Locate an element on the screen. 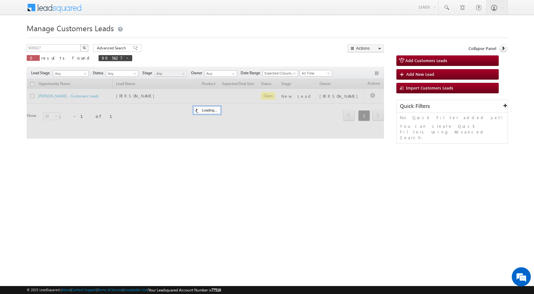 Image resolution: width=534 pixels, height=294 pixels. div: Minimize live chat window is located at coordinates (112, 11).